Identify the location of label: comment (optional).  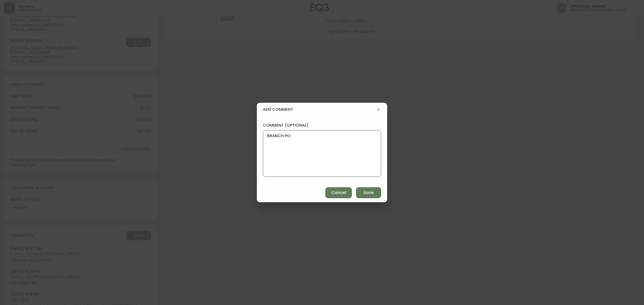
(322, 125).